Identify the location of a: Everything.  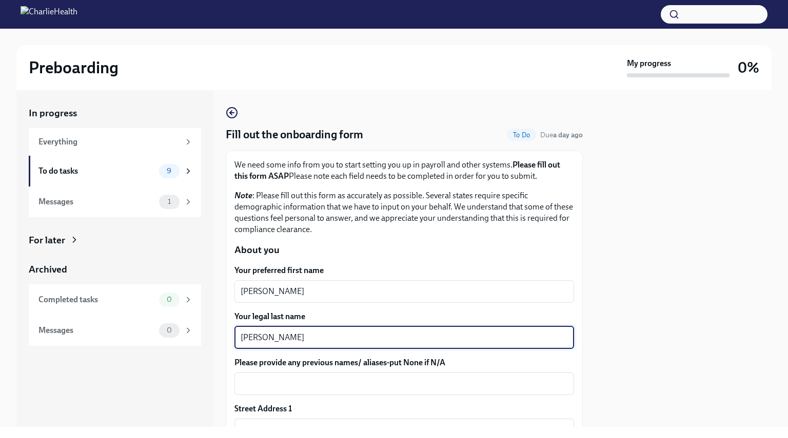
(115, 142).